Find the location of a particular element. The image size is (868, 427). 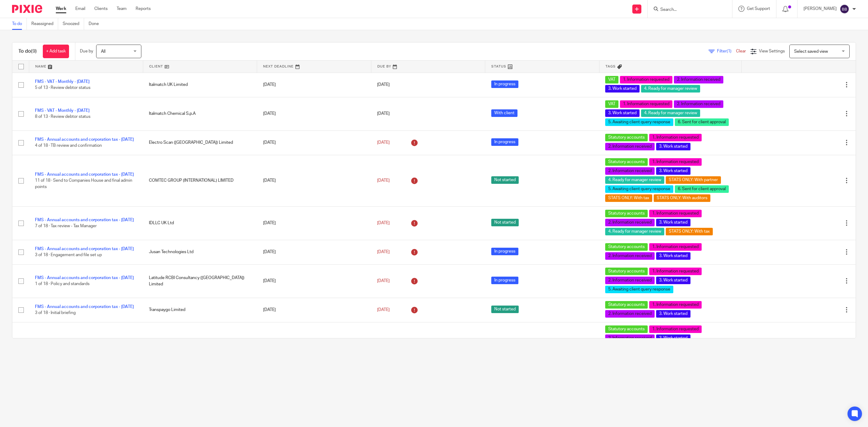

a: Email is located at coordinates (80, 9).